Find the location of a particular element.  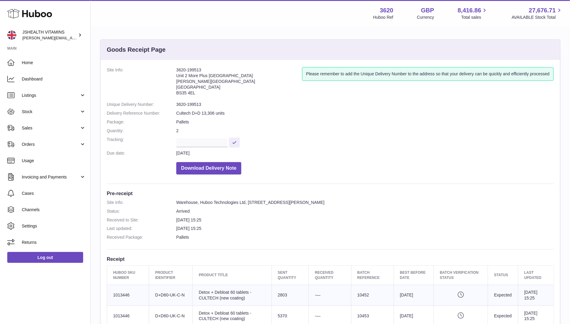

td: 1013446 is located at coordinates (128, 295).